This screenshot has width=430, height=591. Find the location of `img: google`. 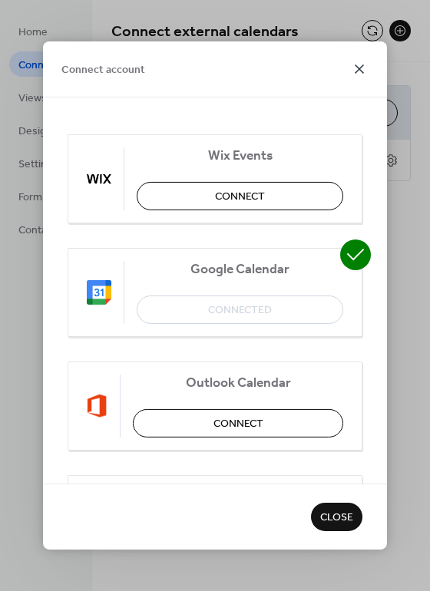

img: google is located at coordinates (99, 293).